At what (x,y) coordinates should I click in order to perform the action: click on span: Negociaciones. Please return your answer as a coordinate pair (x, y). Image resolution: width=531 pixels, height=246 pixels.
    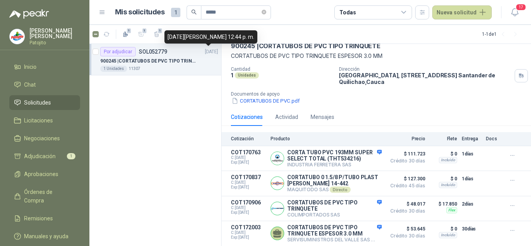
    Looking at the image, I should click on (42, 138).